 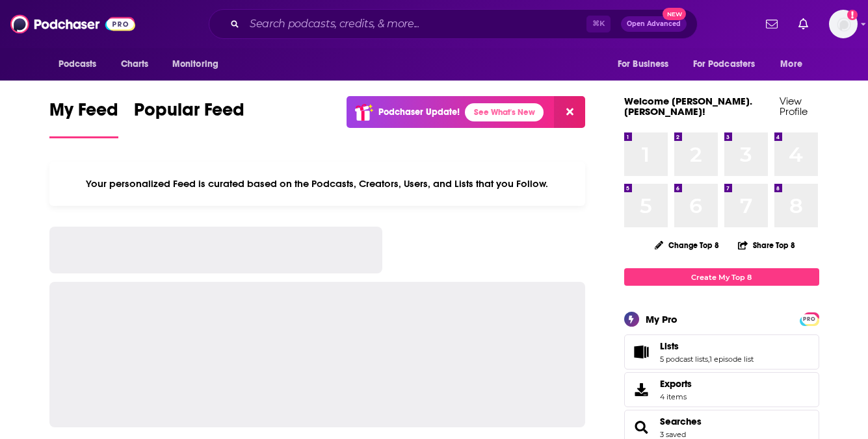 I want to click on button: Show profile menu, so click(x=843, y=24).